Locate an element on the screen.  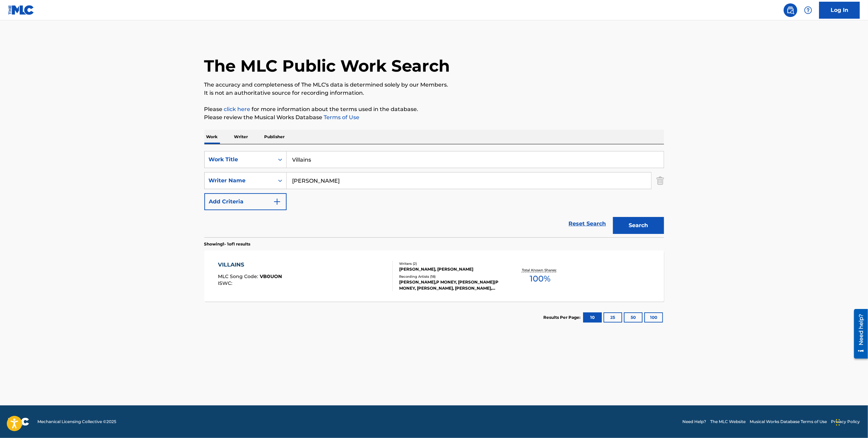
img: logo is located at coordinates (19, 422).